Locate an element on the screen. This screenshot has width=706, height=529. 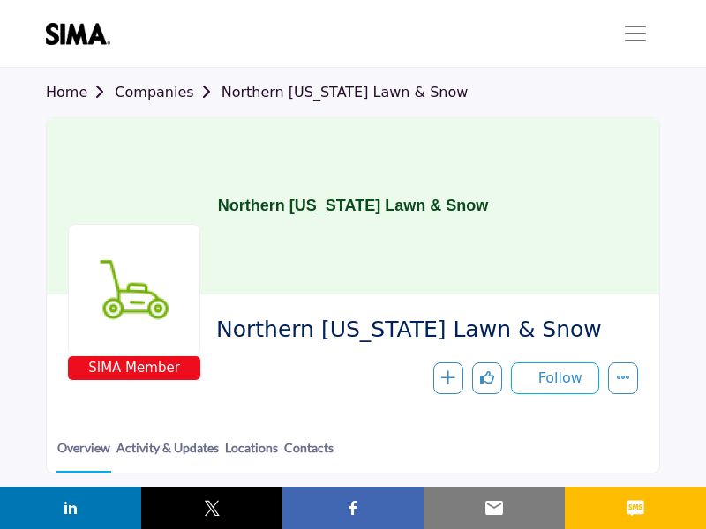
button: Like is located at coordinates (487, 378).